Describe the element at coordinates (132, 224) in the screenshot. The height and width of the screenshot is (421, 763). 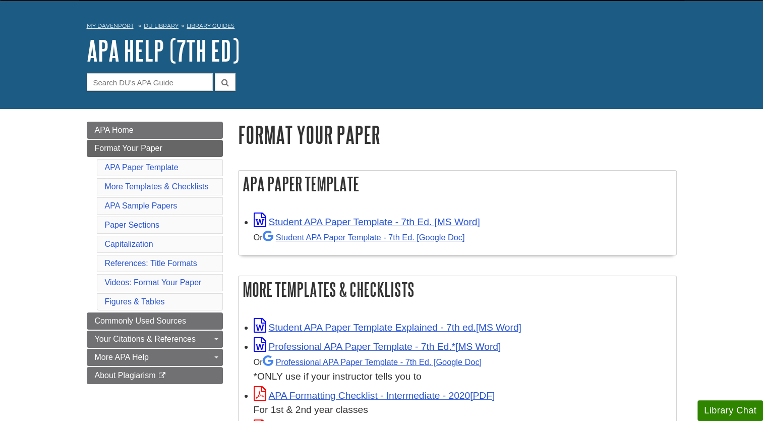
I see `a: Paper Sections` at that location.